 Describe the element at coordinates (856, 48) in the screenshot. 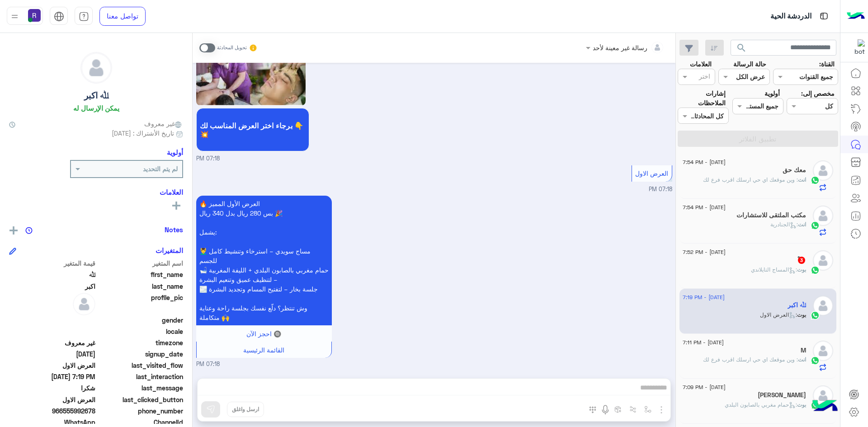

I see `img: 322853014244696` at that location.